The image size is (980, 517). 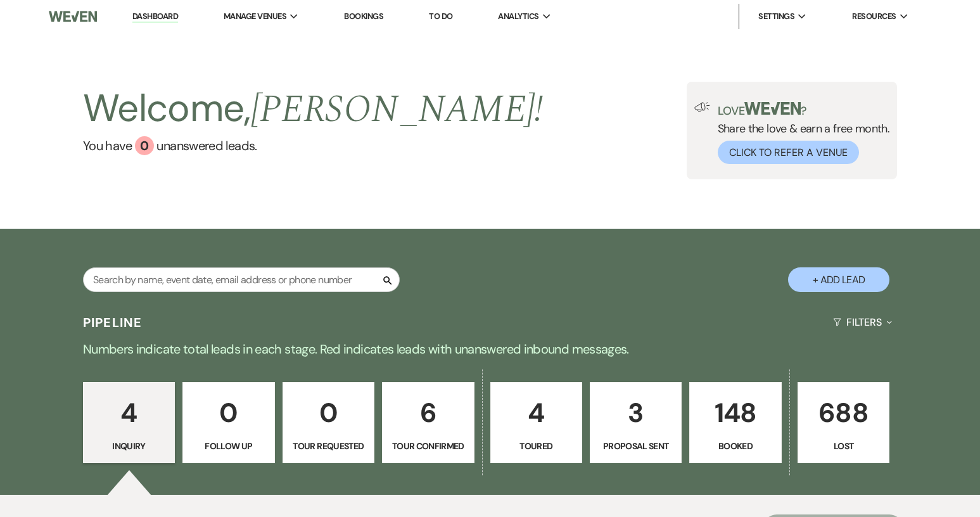 I want to click on p: 6, so click(x=427, y=412).